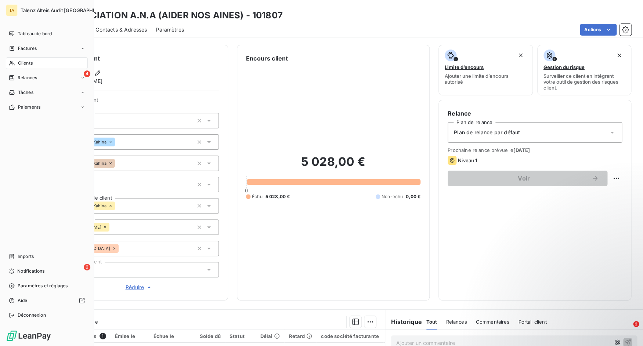 The image size is (643, 346). What do you see at coordinates (87, 267) in the screenshot?
I see `span: 6` at bounding box center [87, 267].